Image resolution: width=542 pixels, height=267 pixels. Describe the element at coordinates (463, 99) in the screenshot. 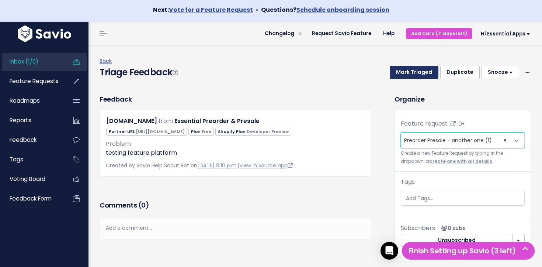

I see `h3: Organize` at that location.